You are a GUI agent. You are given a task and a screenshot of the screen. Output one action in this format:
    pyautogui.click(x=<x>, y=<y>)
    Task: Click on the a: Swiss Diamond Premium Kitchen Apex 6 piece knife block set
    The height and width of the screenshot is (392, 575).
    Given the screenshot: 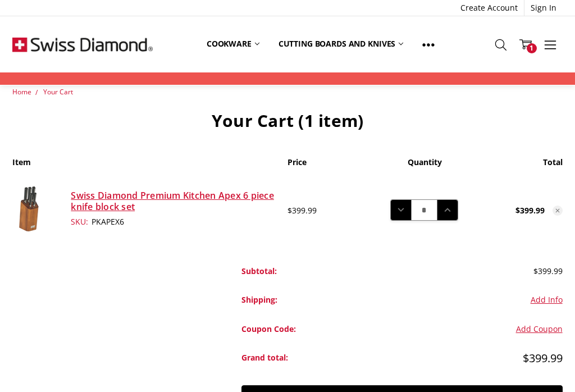 What is the action you would take?
    pyautogui.click(x=172, y=201)
    